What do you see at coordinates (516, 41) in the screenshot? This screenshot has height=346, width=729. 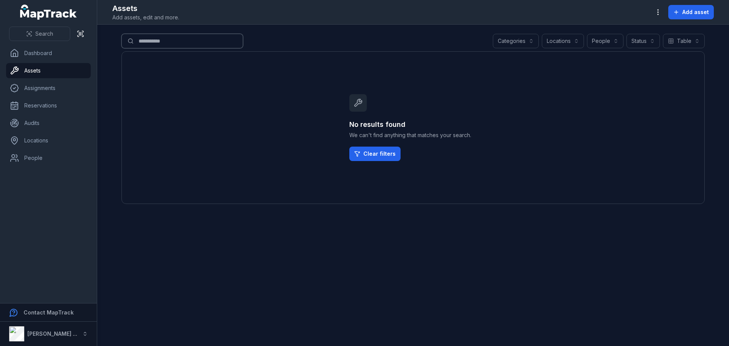 I see `button: Categories` at bounding box center [516, 41].